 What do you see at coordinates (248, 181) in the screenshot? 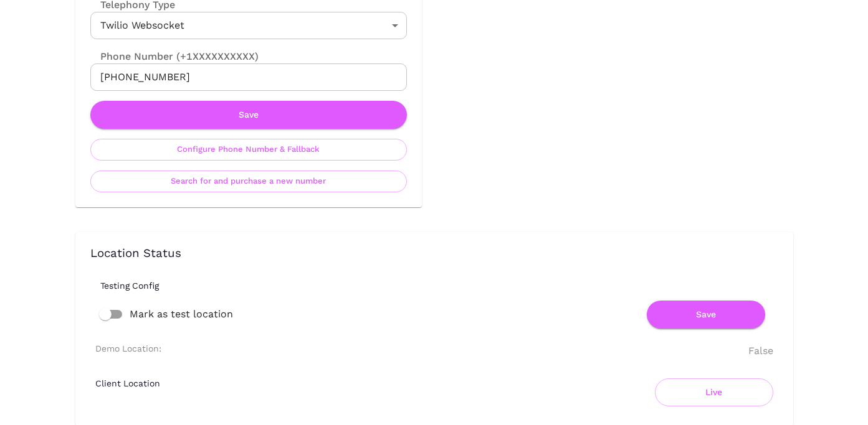
I see `button: Search for and purchase a new number` at bounding box center [248, 181].